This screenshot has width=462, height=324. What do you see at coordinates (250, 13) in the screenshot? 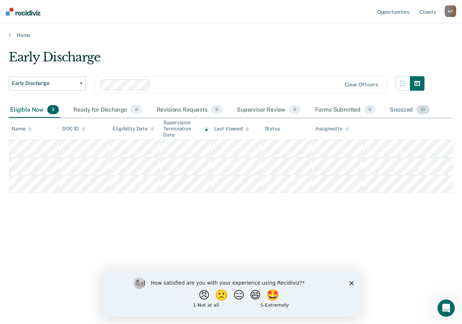
I see `div: Close survey` at bounding box center [250, 13].